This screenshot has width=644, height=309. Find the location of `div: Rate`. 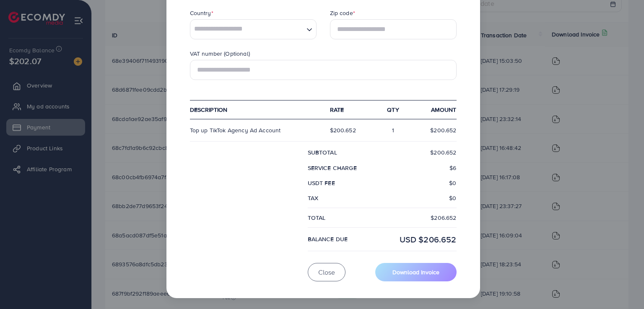

div: Rate is located at coordinates (347, 110).